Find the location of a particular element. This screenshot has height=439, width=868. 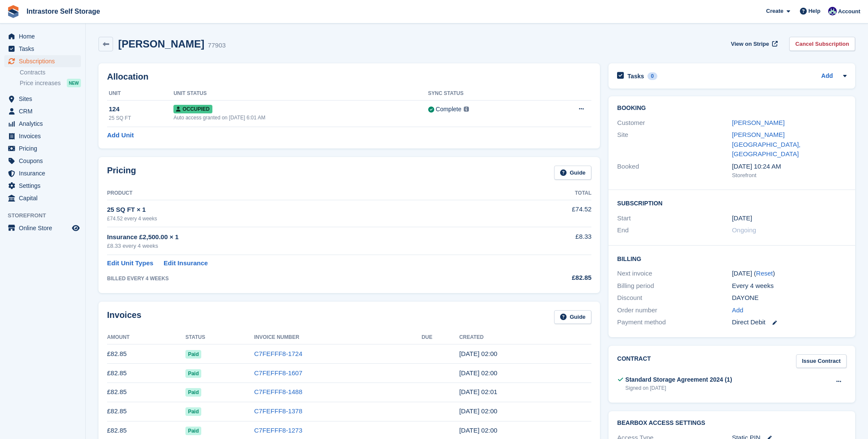

a: Reset is located at coordinates (764, 273).